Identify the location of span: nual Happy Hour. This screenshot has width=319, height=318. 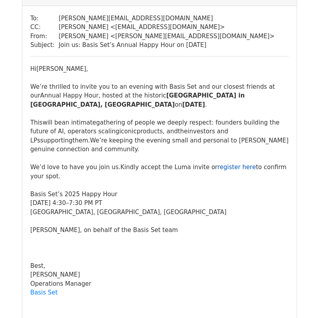
(73, 96).